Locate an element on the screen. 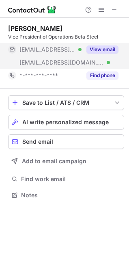 Image resolution: width=129 pixels, height=259 pixels. button: Send email is located at coordinates (66, 142).